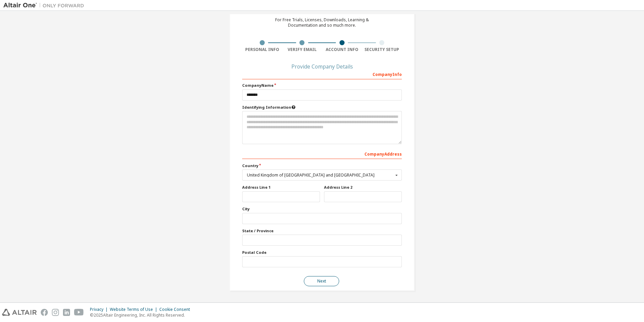  Describe the element at coordinates (322, 107) in the screenshot. I see `label: Please provide any information that will help our support team identify your company. Email and n...` at that location.